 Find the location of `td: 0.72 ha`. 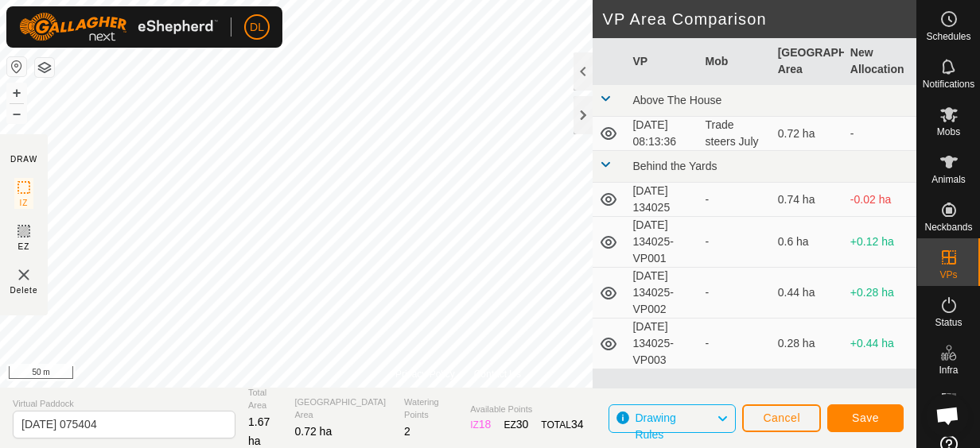

td: 0.72 ha is located at coordinates (807, 133).